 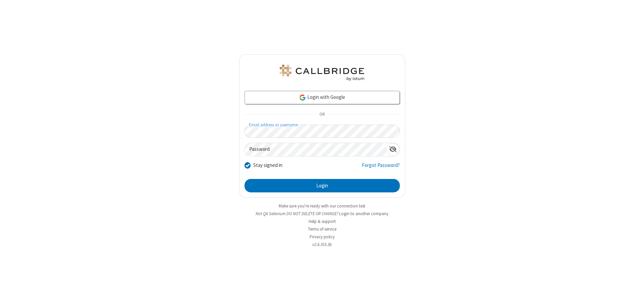 What do you see at coordinates (322, 221) in the screenshot?
I see `a: Help & support` at bounding box center [322, 221].